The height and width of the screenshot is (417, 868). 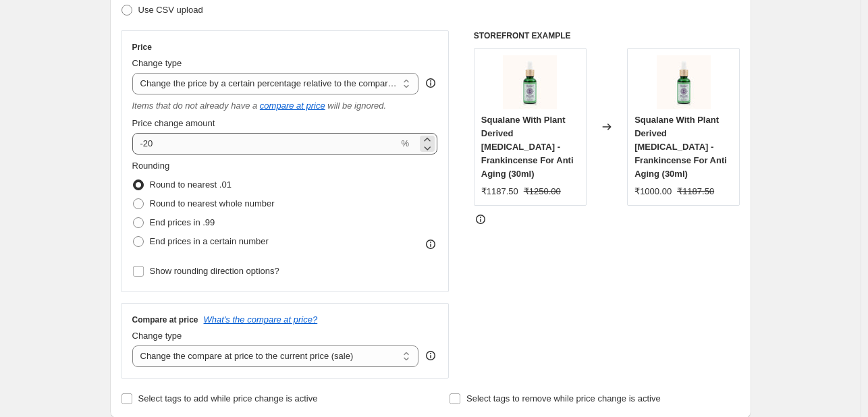 I want to click on span: Price change amount, so click(x=173, y=123).